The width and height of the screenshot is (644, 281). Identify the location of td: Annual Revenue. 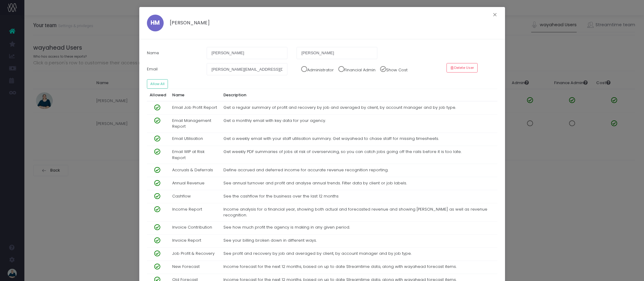
(195, 184).